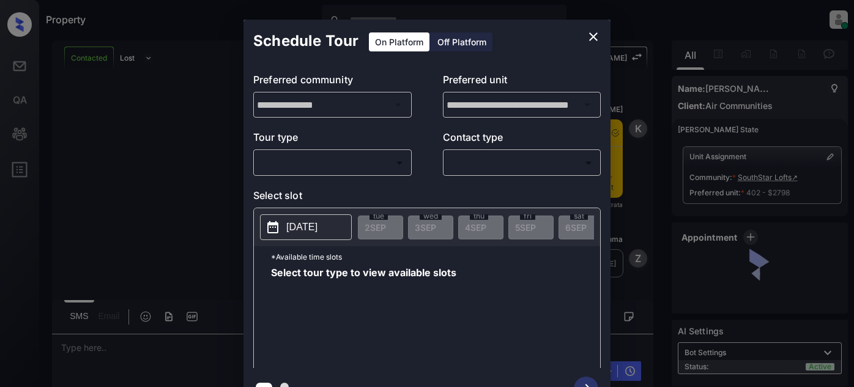  What do you see at coordinates (436, 256) in the screenshot?
I see `p: *Available time slots` at bounding box center [436, 256].